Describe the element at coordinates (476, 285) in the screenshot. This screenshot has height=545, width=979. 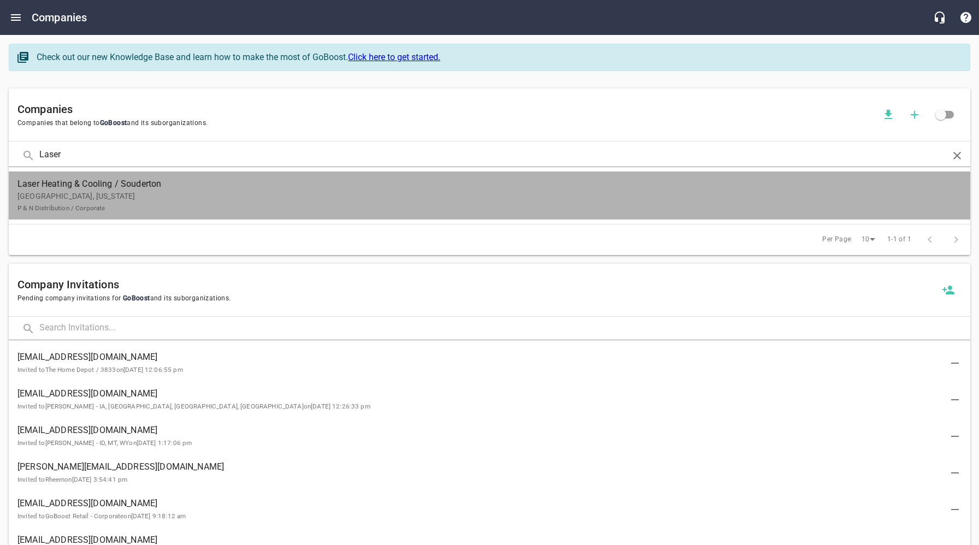
I see `h6: Company Invitations` at that location.